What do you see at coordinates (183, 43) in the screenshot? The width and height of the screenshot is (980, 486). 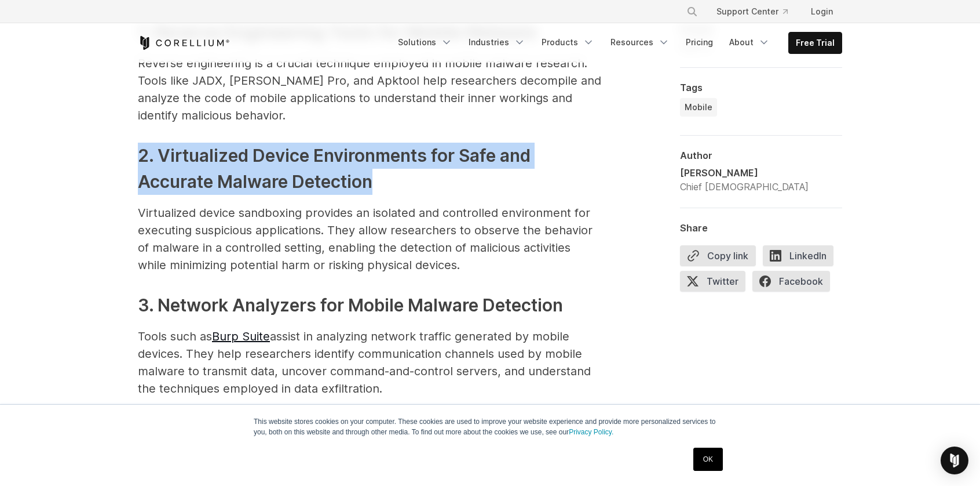 I see `a: Corellium Home` at bounding box center [183, 43].